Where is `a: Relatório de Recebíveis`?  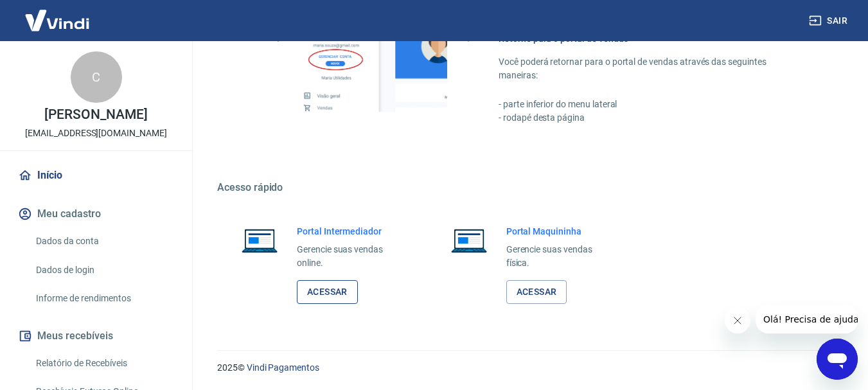
a: Relatório de Recebíveis is located at coordinates (103, 363).